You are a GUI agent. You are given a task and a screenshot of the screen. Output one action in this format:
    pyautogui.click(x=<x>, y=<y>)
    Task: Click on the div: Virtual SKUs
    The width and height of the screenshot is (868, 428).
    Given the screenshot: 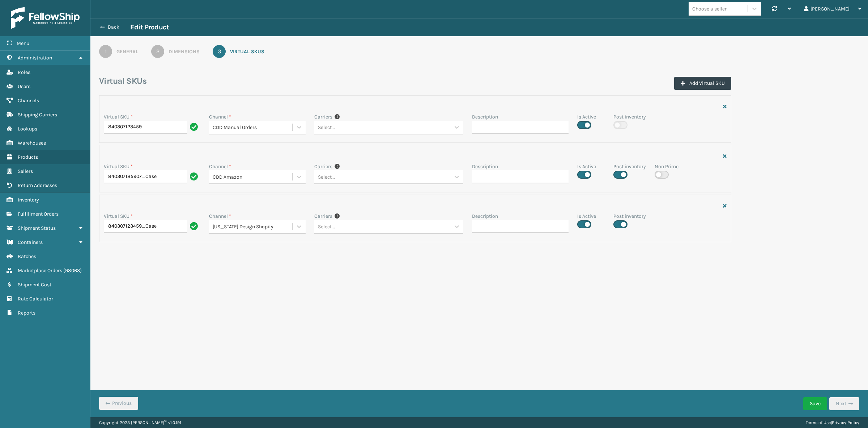 What is the action you would take?
    pyautogui.click(x=247, y=52)
    